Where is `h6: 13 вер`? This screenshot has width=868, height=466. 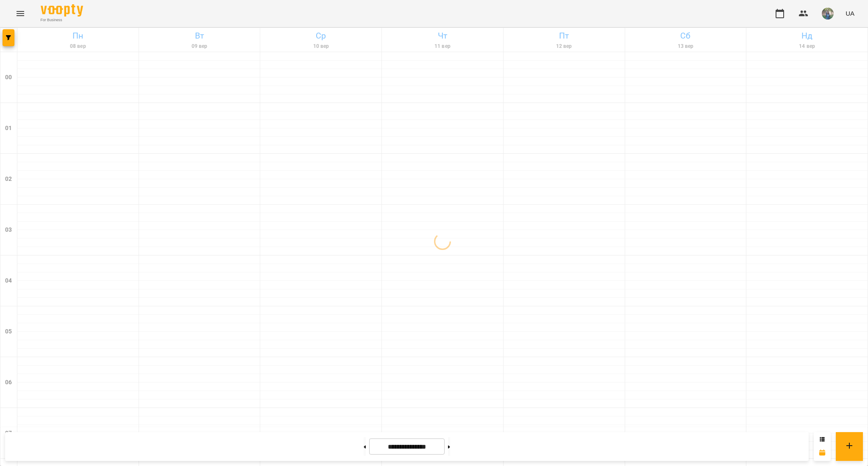
h6: 13 вер is located at coordinates (686, 46).